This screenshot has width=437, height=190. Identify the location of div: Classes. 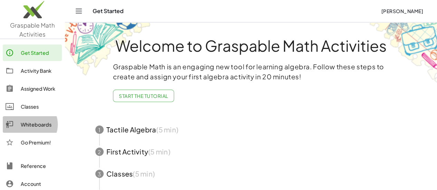
(40, 107).